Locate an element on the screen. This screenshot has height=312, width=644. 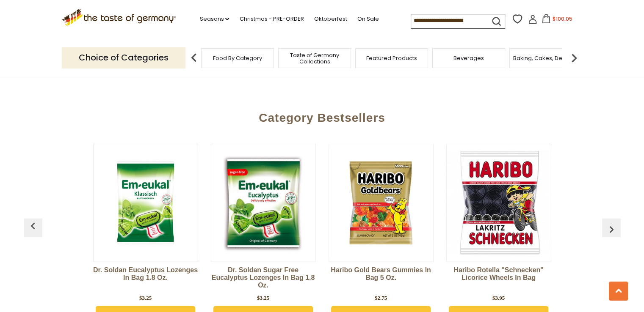
a: Taste of Germany Collections is located at coordinates (315, 58).